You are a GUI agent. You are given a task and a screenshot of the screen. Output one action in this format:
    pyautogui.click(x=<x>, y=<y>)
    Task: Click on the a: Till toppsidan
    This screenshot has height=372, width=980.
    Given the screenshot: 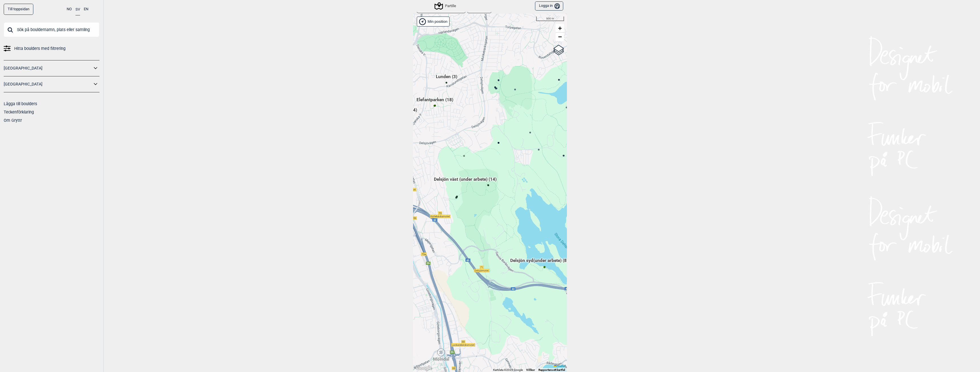 What is the action you would take?
    pyautogui.click(x=18, y=9)
    